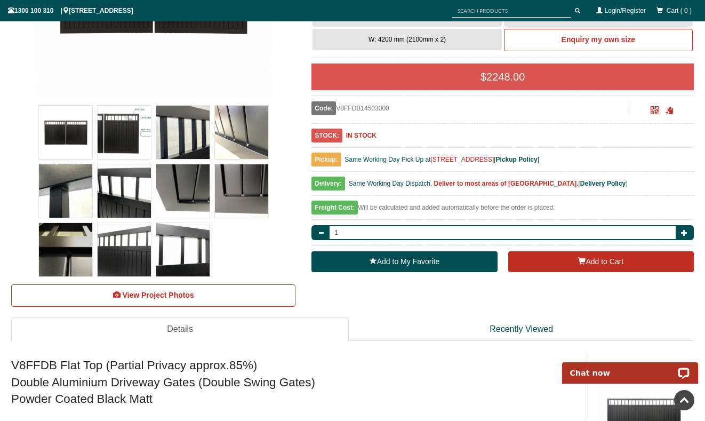 This screenshot has height=421, width=705. I want to click on a: Pickup Policy, so click(517, 159).